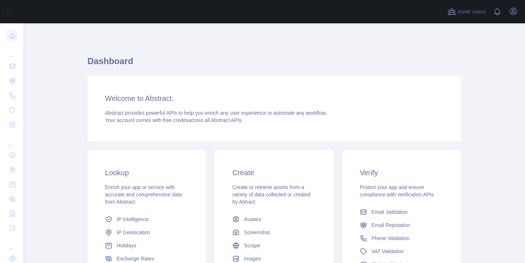 The height and width of the screenshot is (263, 525). I want to click on span: Holidays, so click(126, 246).